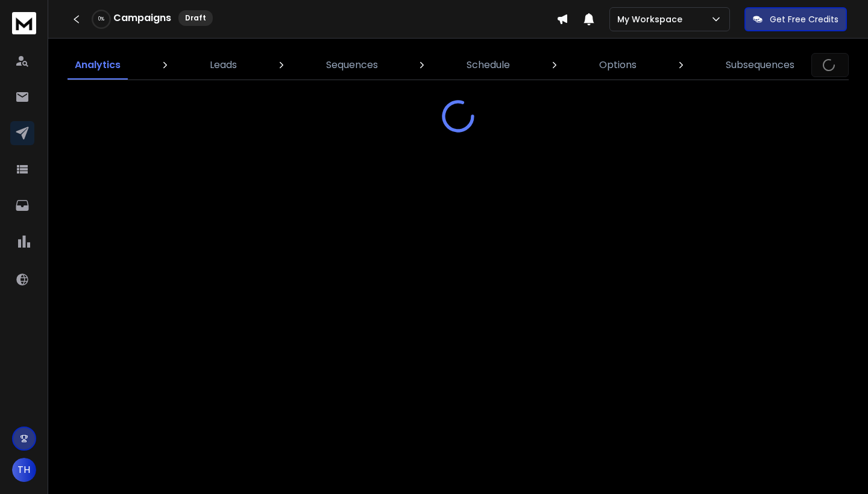 Image resolution: width=868 pixels, height=494 pixels. Describe the element at coordinates (489, 65) in the screenshot. I see `a: Schedule` at that location.